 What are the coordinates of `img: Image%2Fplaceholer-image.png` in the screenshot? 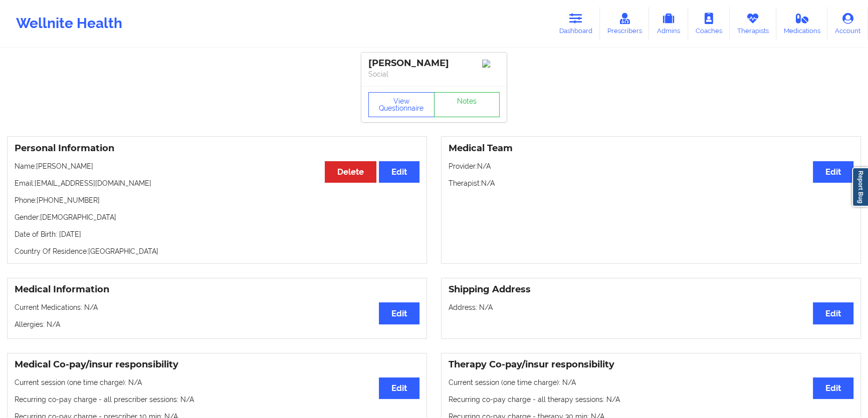 It's located at (490, 64).